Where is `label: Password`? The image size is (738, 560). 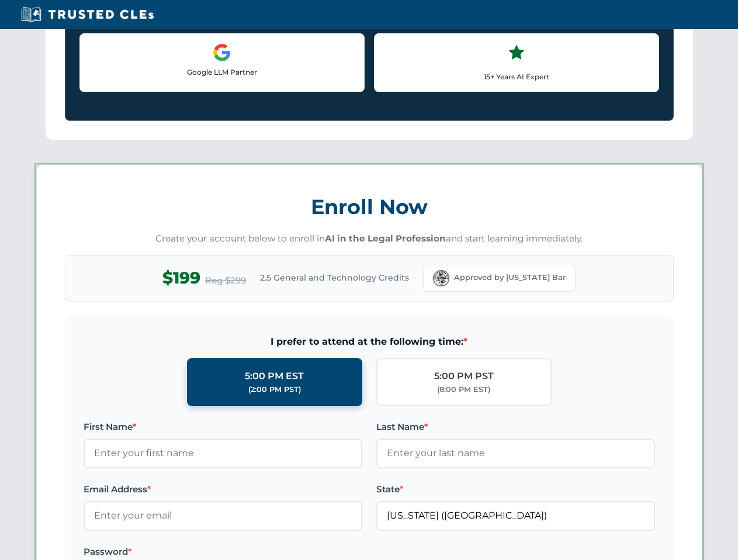
label: Password is located at coordinates (222, 552).